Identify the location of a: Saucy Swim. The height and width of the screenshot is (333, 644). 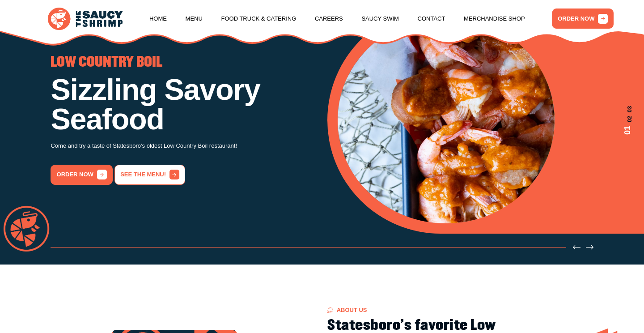
(380, 19).